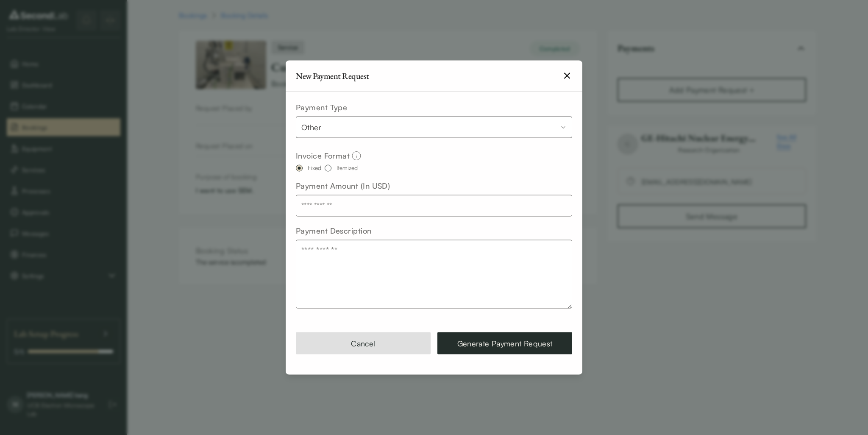 This screenshot has height=435, width=868. What do you see at coordinates (363, 343) in the screenshot?
I see `button: Cancel` at bounding box center [363, 343].